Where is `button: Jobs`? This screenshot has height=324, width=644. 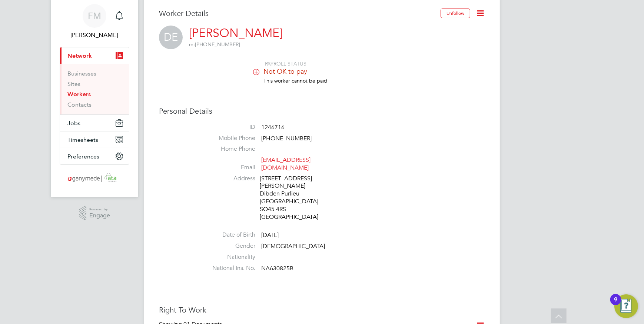
button: Jobs is located at coordinates (94, 123).